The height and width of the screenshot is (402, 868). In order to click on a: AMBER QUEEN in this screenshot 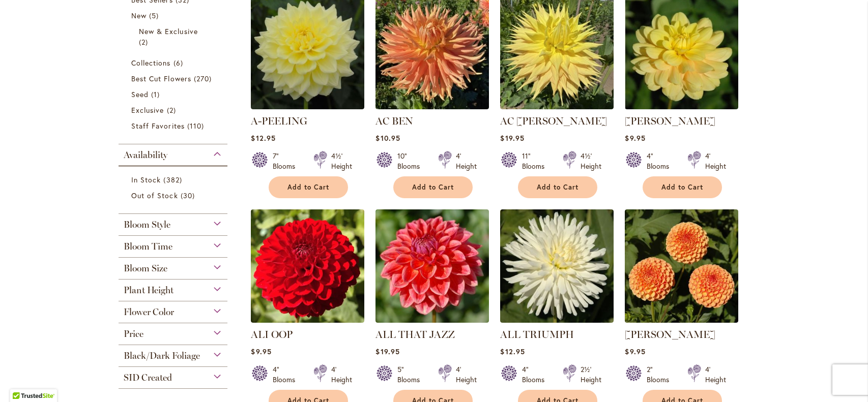, I will do `click(681, 320)`.